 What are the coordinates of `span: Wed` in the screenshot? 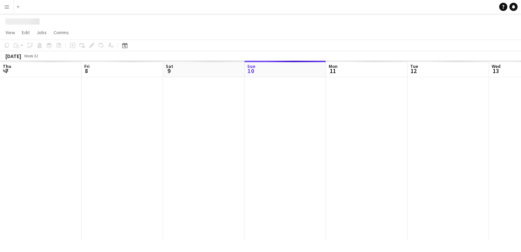 It's located at (497, 66).